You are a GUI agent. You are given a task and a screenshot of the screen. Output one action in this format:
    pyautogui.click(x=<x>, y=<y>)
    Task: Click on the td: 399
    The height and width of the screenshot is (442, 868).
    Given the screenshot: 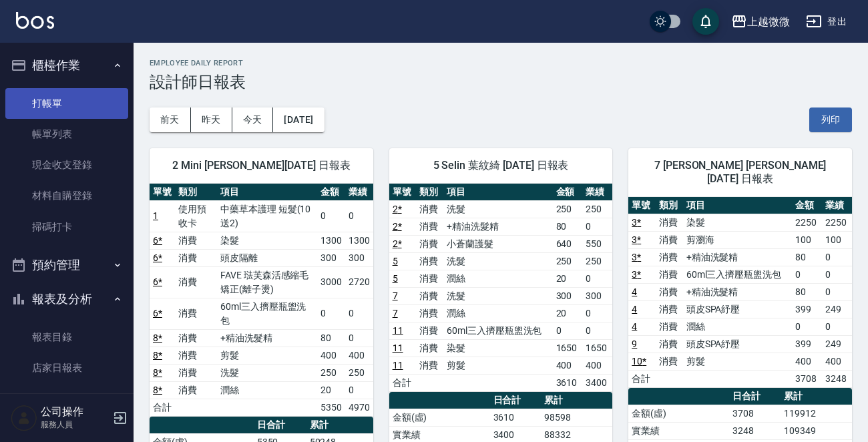 What is the action you would take?
    pyautogui.click(x=807, y=309)
    